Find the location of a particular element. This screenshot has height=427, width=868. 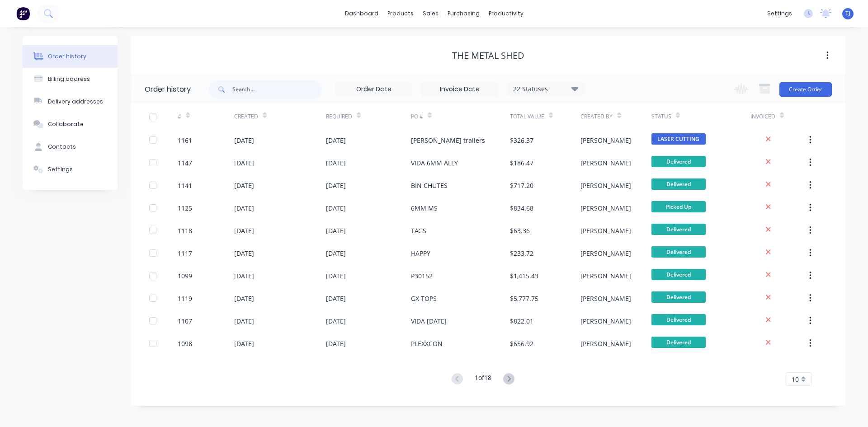

a: dashboard is located at coordinates (362, 13).